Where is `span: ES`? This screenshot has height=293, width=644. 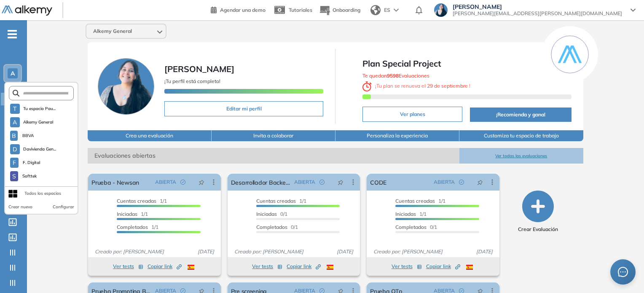 span: ES is located at coordinates (387, 10).